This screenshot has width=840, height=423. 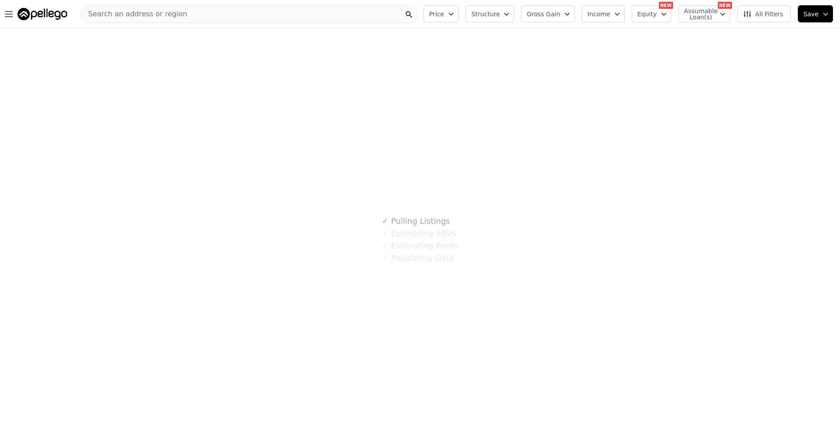 I want to click on span: Income, so click(x=599, y=14).